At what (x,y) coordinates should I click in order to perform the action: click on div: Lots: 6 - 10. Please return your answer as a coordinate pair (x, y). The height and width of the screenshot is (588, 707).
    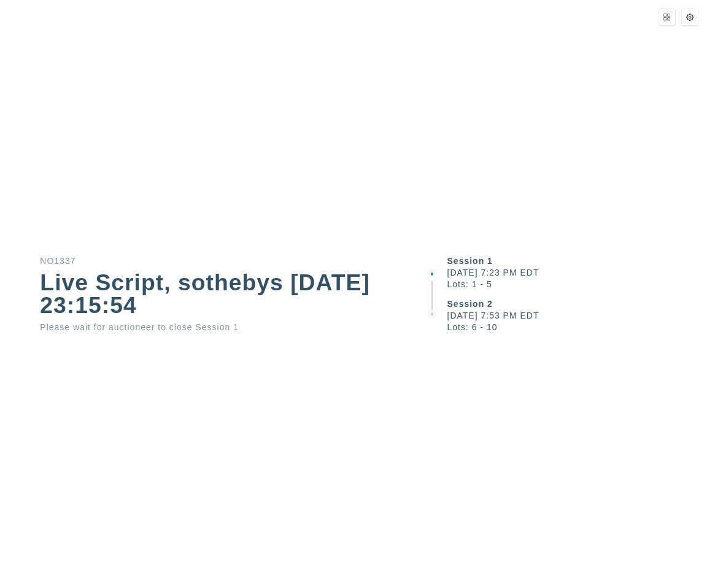
    Looking at the image, I should click on (576, 327).